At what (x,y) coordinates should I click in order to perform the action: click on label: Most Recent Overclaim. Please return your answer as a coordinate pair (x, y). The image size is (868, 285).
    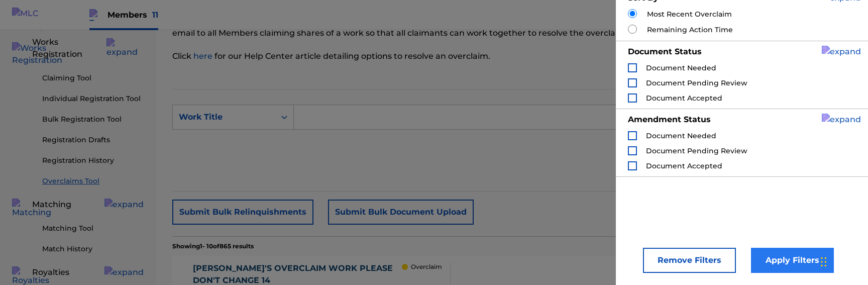
    Looking at the image, I should click on (689, 14).